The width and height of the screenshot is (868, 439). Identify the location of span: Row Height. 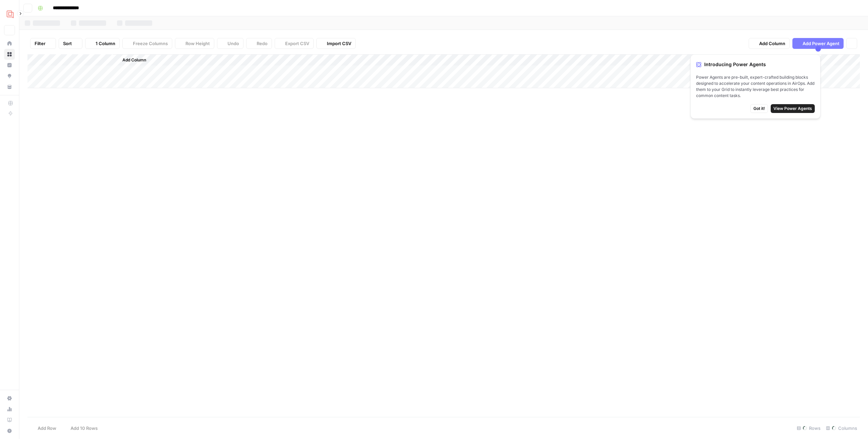
(198, 43).